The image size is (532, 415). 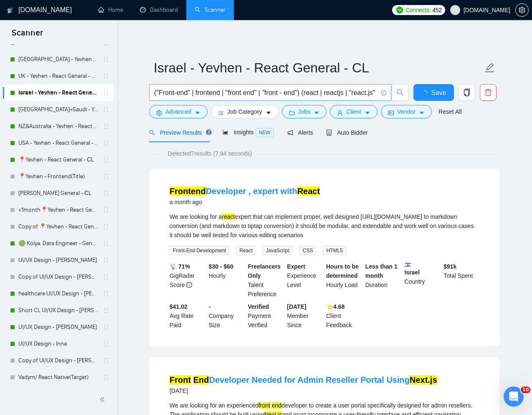 I want to click on span: double-left, so click(x=103, y=399).